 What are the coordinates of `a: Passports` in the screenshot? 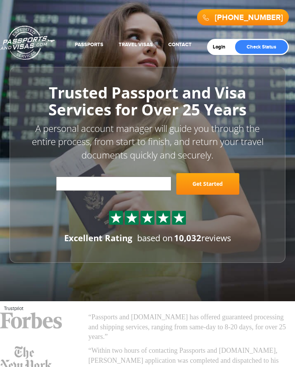 It's located at (89, 45).